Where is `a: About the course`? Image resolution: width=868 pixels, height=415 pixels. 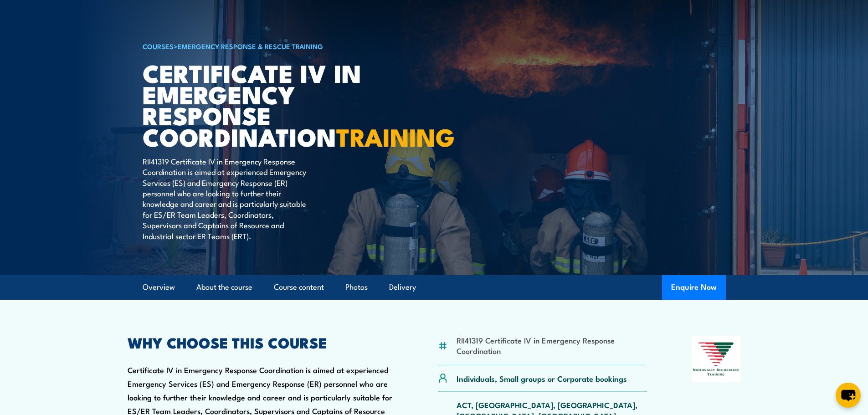 a: About the course is located at coordinates (224, 287).